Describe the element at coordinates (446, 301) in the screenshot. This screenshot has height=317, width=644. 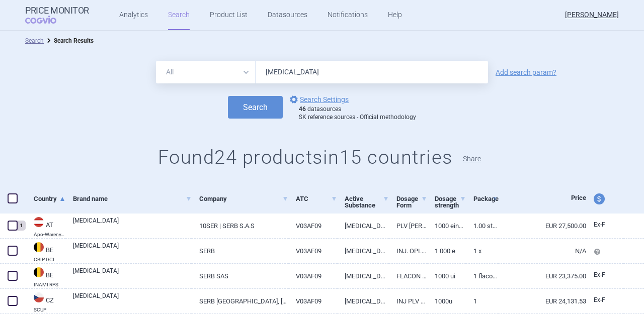
I see `a: 1000U` at that location.